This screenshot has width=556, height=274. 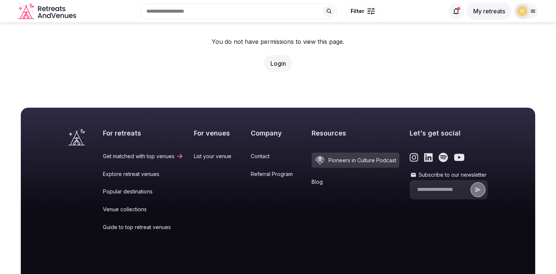 I want to click on span: Filter, so click(x=357, y=11).